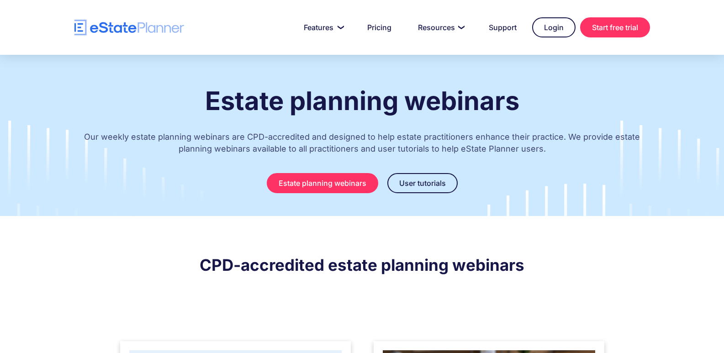  Describe the element at coordinates (554, 27) in the screenshot. I see `a: Login` at that location.